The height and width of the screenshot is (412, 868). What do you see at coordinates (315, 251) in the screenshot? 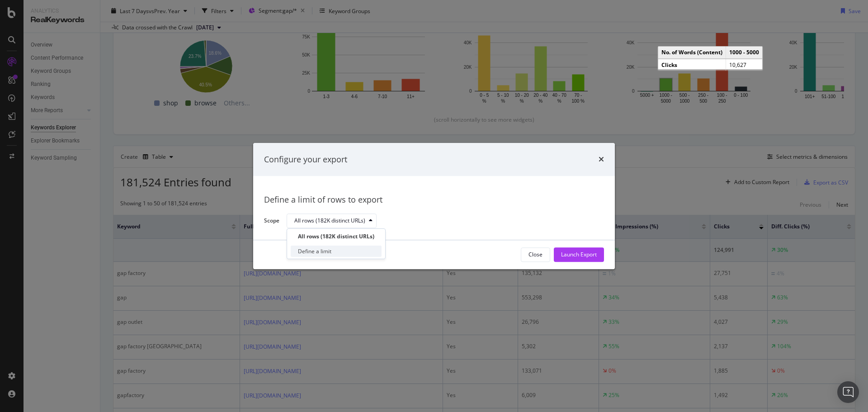
I see `div: Define a limit` at bounding box center [315, 251].